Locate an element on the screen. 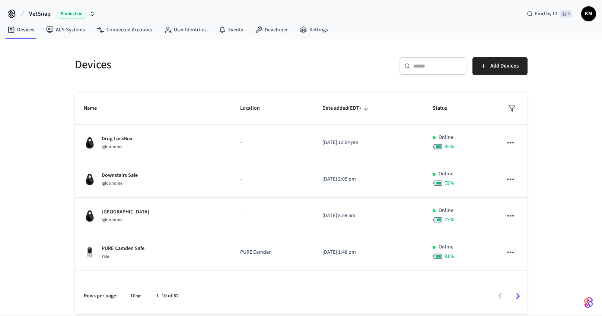  p: Downstairs Safe is located at coordinates (120, 175).